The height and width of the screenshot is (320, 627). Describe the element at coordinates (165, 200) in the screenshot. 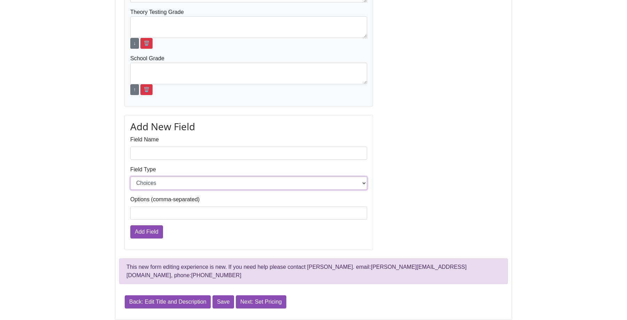

I see `label: Options (comma-separated)` at that location.